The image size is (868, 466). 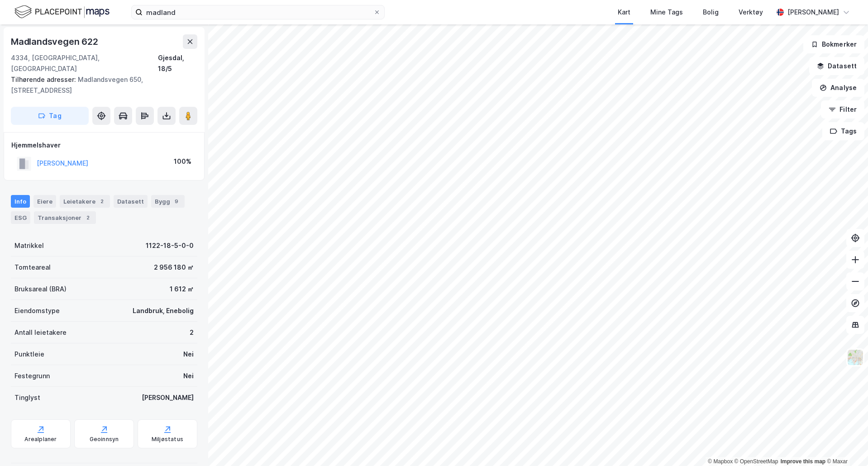 What do you see at coordinates (29, 354) in the screenshot?
I see `div: Punktleie` at bounding box center [29, 354].